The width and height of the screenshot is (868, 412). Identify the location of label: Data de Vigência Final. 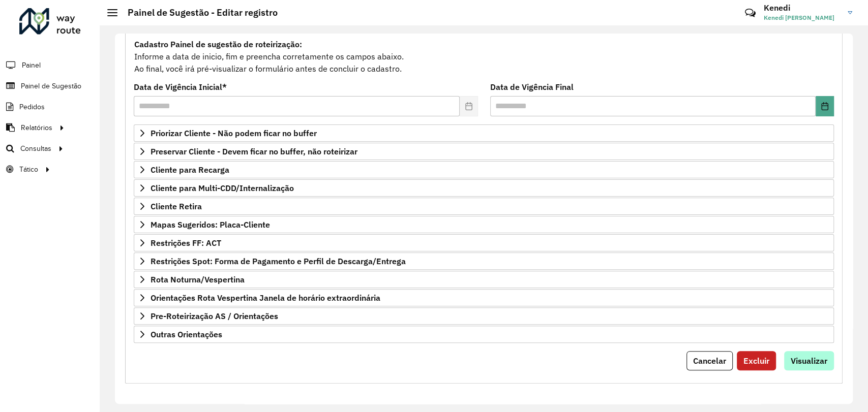
(532, 87).